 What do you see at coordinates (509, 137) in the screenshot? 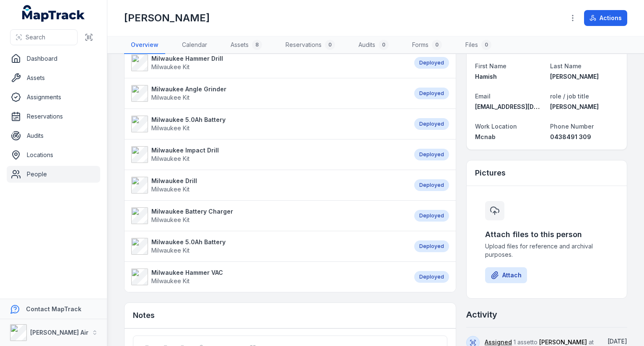
I see `a: Mcnab` at bounding box center [509, 137].